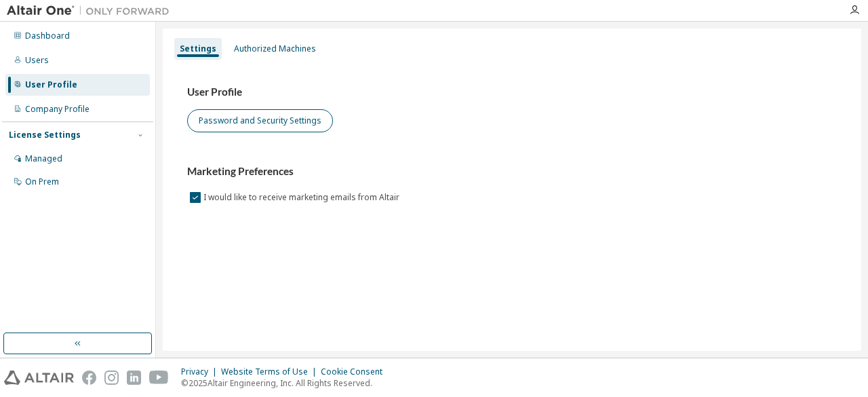 This screenshot has height=397, width=868. Describe the element at coordinates (36, 60) in the screenshot. I see `div: Users` at that location.